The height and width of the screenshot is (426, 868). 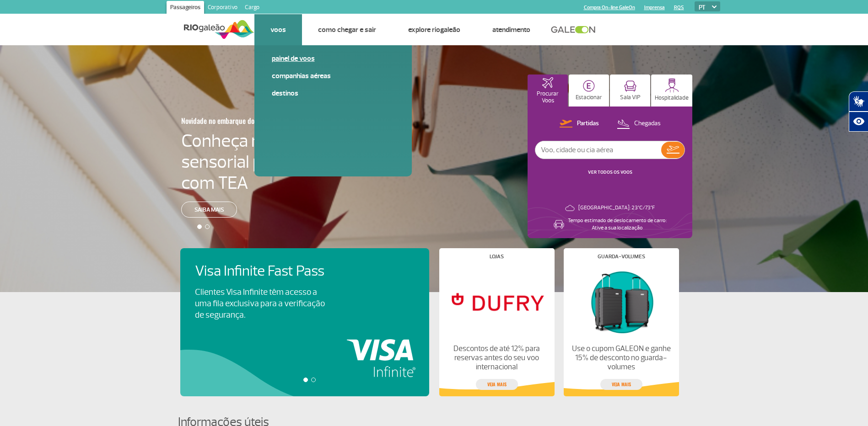 I want to click on a: Explore RIOgaleão, so click(x=434, y=30).